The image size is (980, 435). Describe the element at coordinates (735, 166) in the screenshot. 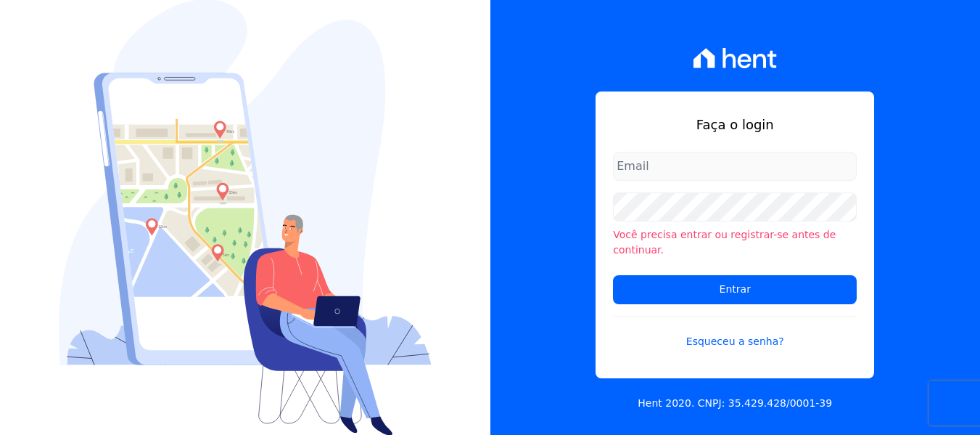

I see `input: Email` at that location.